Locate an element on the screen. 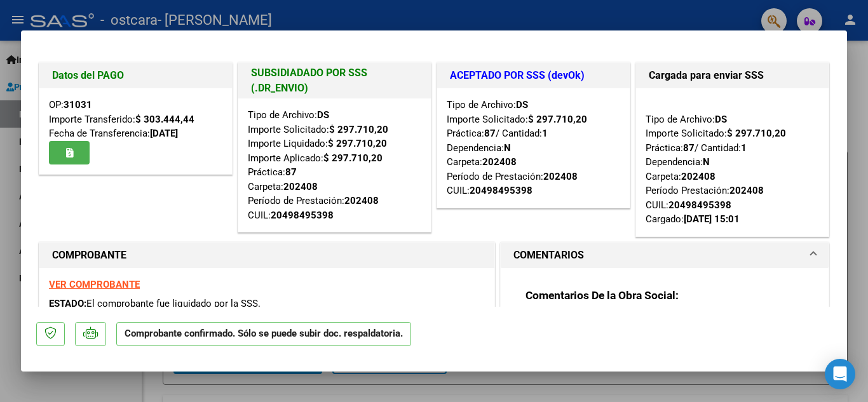 This screenshot has width=868, height=402. h1: COMENTARIOS is located at coordinates (548, 256).